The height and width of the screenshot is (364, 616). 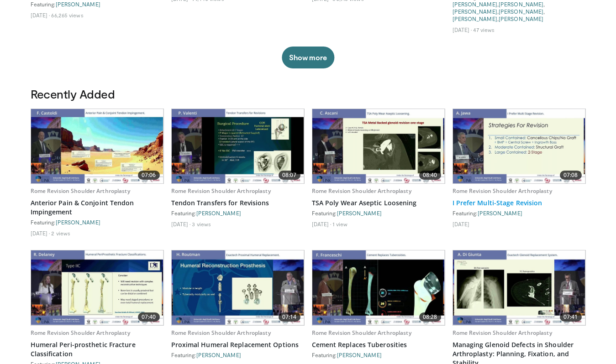 What do you see at coordinates (238, 146) in the screenshot?
I see `a: 08:07` at bounding box center [238, 146].